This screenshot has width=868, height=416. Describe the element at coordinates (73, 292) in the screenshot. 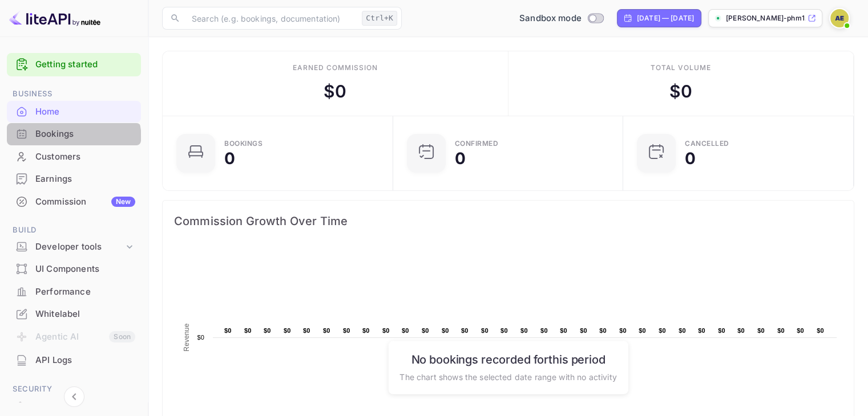

I see `a: Performance` at that location.